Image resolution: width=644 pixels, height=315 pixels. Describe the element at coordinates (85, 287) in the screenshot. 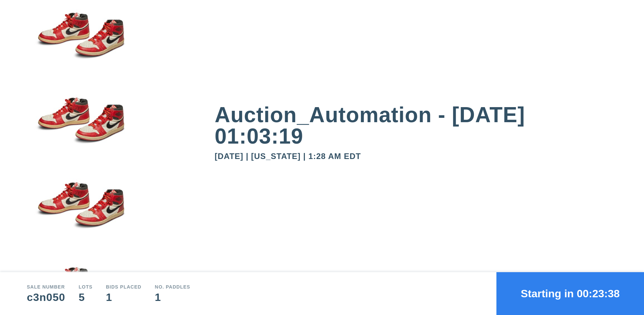

I see `div: Lots` at that location.